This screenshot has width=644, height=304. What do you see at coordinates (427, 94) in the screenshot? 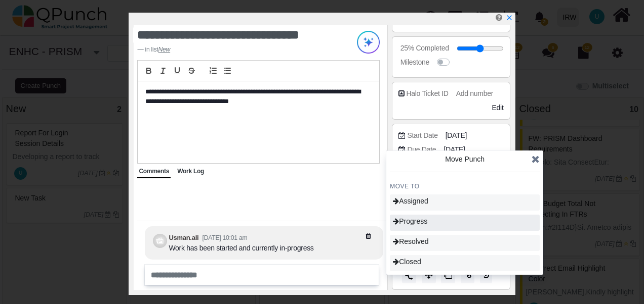
I see `div: Halo Ticket ID` at bounding box center [427, 94].